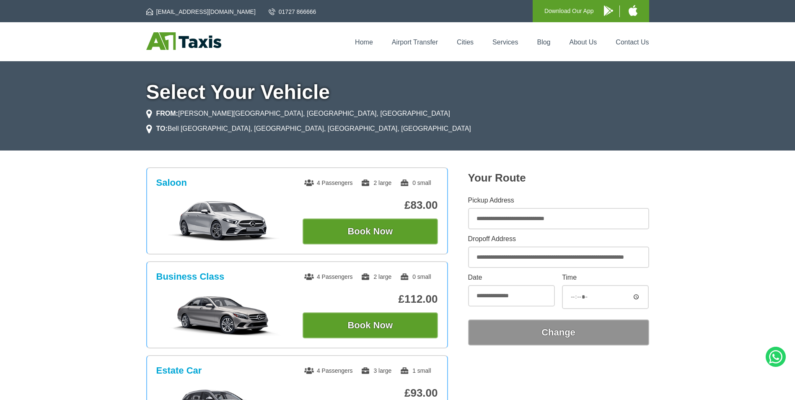  Describe the element at coordinates (632, 42) in the screenshot. I see `a: Contact Us` at that location.